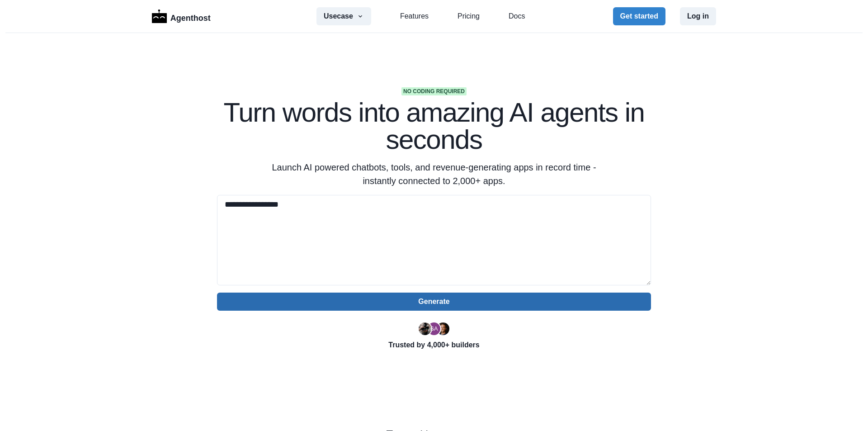 The height and width of the screenshot is (431, 868). What do you see at coordinates (517, 17) in the screenshot?
I see `a: Docs` at bounding box center [517, 17].